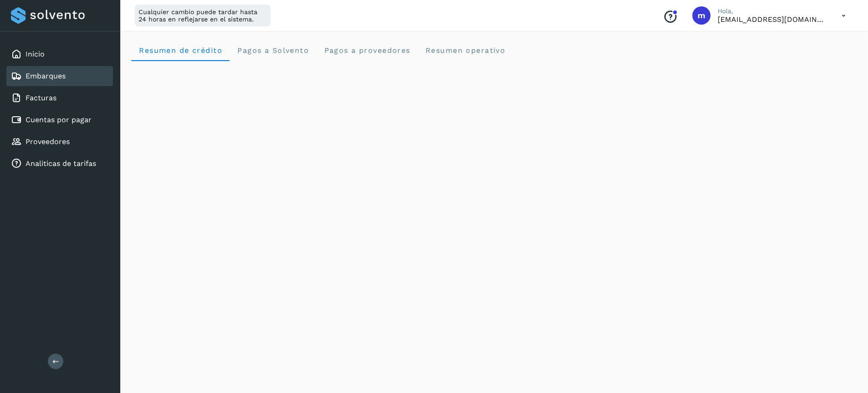 This screenshot has width=868, height=393. I want to click on a: Inicio, so click(35, 54).